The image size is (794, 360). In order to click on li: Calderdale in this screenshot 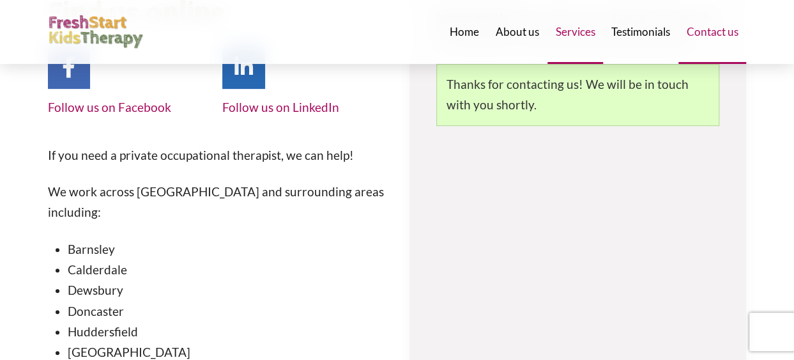, I will do `click(226, 270)`.